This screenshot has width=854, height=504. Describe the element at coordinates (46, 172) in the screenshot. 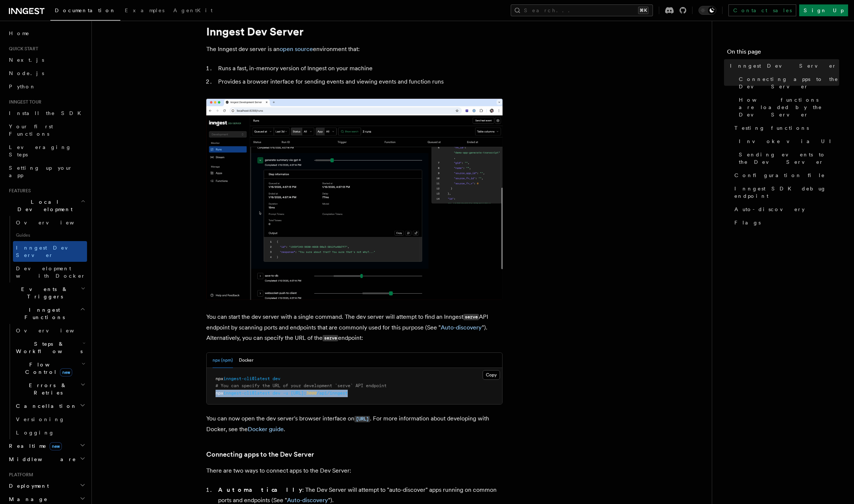

I see `a: Setting up your app` at that location.